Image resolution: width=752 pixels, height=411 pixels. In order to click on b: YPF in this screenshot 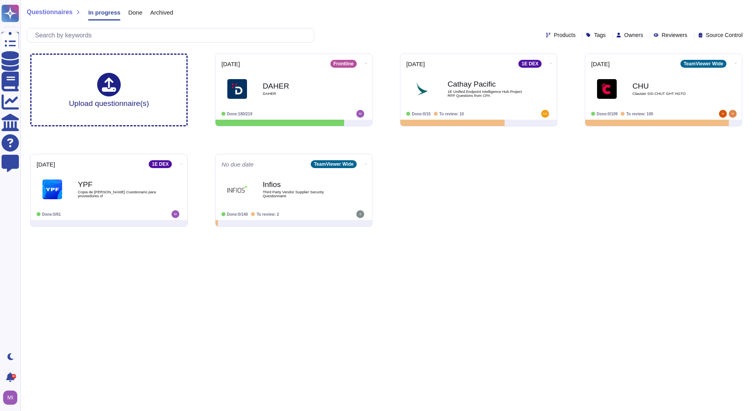, I will do `click(117, 184)`.